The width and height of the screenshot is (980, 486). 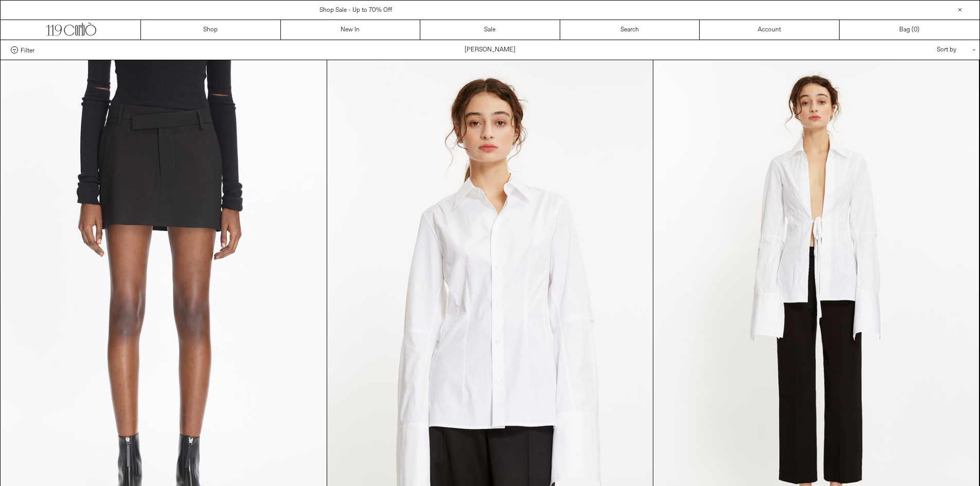 I want to click on div: Sort by, so click(x=922, y=50).